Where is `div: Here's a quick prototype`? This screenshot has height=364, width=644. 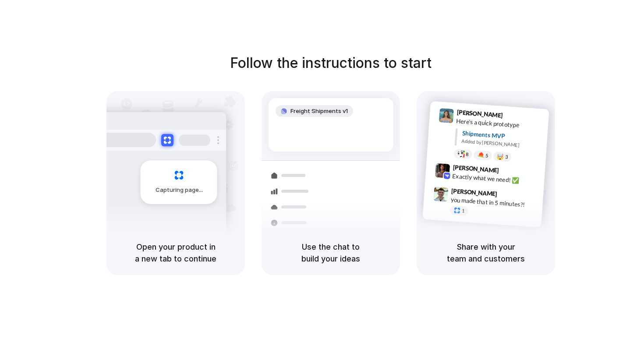 div: Here's a quick prototype is located at coordinates (500, 124).